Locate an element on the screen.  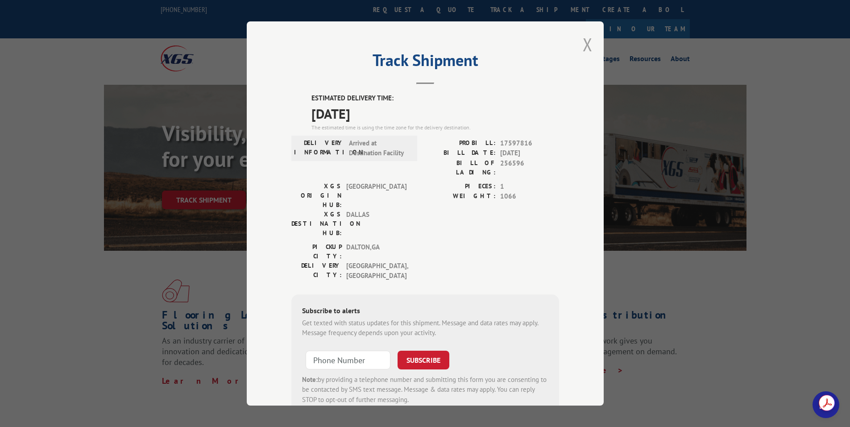
span: 256596 is located at coordinates (529, 167).